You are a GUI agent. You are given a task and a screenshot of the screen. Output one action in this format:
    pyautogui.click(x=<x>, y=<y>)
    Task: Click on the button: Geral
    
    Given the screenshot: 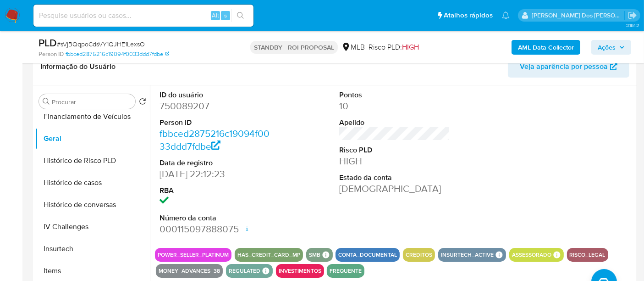 What is the action you would take?
    pyautogui.click(x=93, y=139)
    